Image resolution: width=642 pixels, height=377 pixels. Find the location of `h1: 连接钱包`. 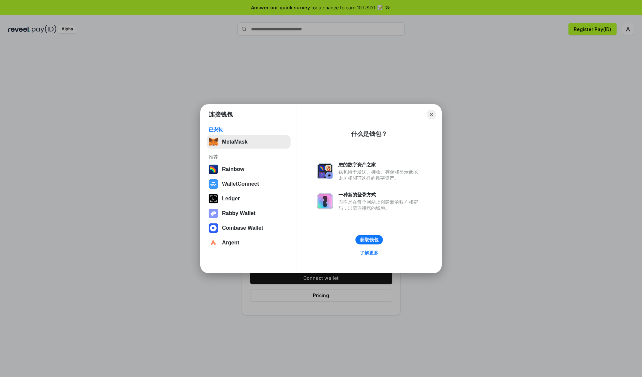

h1: 连接钱包 is located at coordinates (221, 115).